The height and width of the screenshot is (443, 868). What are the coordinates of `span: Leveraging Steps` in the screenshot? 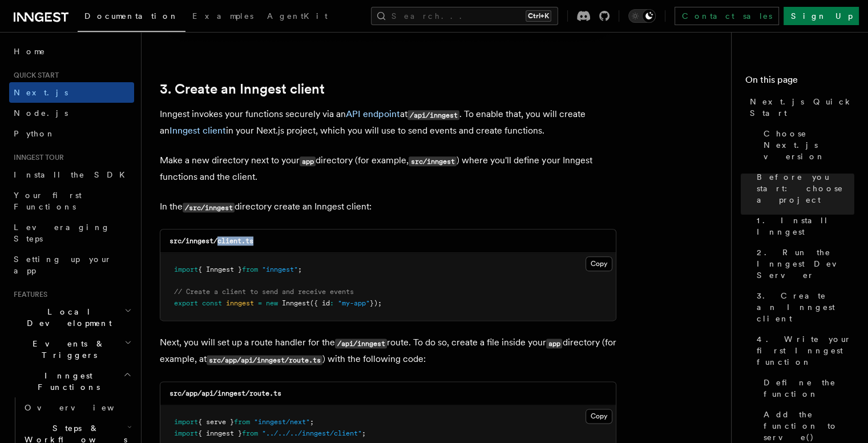 It's located at (62, 233).